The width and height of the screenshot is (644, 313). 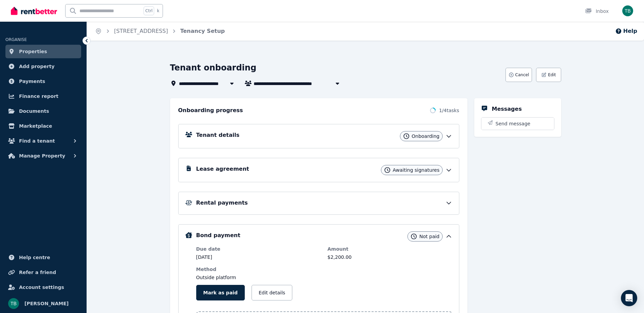 I want to click on span: Marketplace, so click(x=35, y=126).